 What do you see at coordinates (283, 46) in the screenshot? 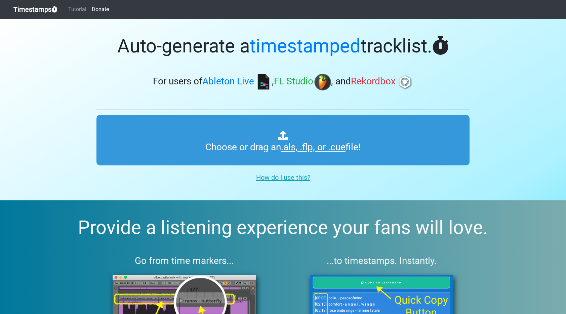
I see `h1: Auto-generate a tracklist.` at bounding box center [283, 46].